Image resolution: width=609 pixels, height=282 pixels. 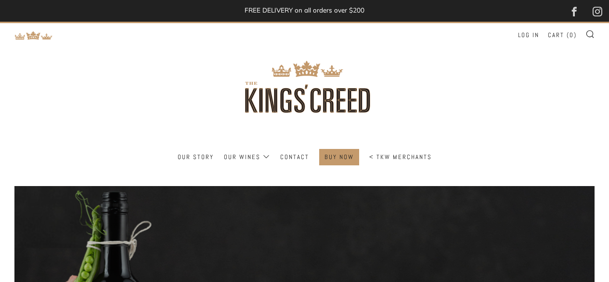 I want to click on span: 0, so click(x=572, y=35).